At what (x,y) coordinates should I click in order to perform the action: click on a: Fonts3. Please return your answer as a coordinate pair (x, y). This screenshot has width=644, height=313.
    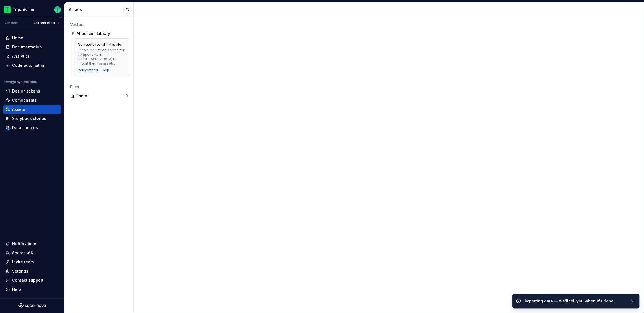
    Looking at the image, I should click on (99, 96).